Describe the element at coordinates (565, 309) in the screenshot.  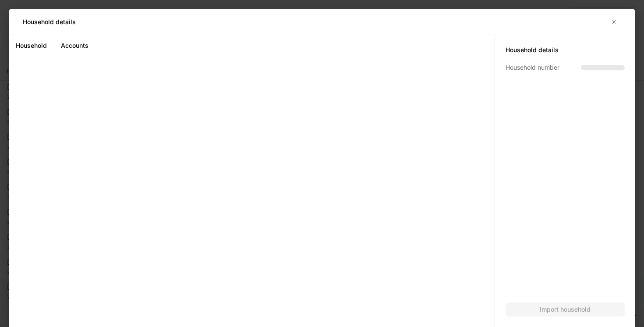
I see `button: Import household` at that location.